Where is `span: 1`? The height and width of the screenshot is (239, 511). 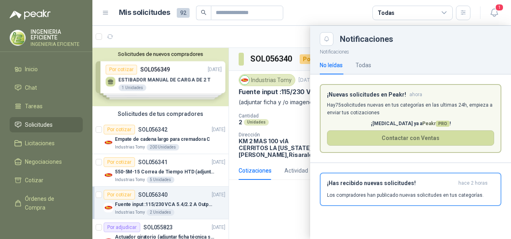 span: 1 is located at coordinates (500, 7).